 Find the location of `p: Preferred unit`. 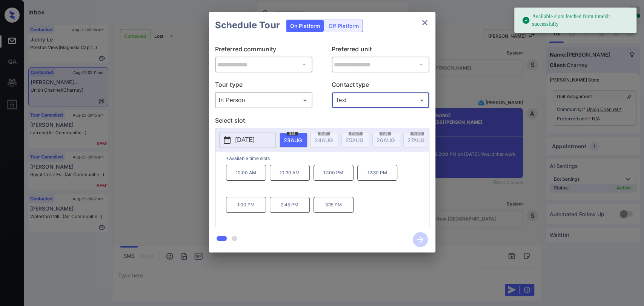

p: Preferred unit is located at coordinates (380, 51).